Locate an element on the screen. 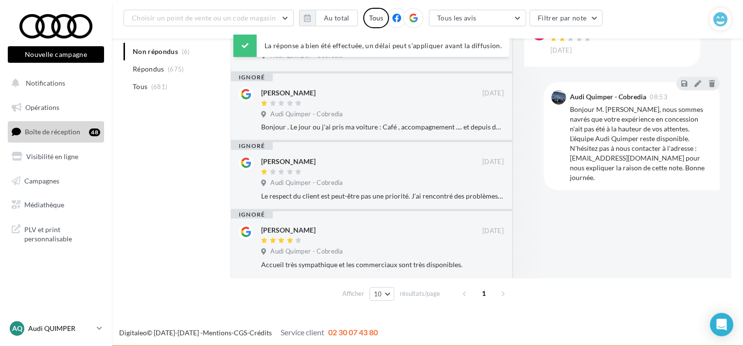 The height and width of the screenshot is (346, 743). span: Notifications is located at coordinates (45, 83).